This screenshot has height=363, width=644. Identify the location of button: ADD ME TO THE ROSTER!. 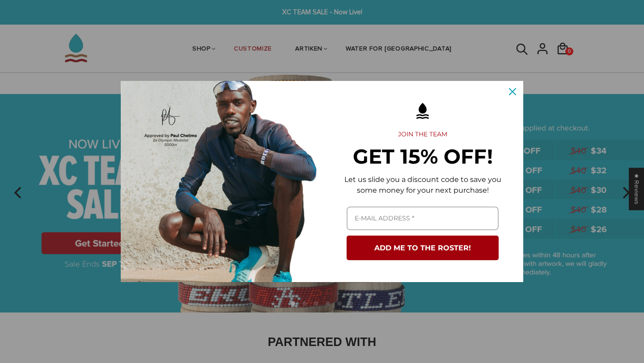
(423, 248).